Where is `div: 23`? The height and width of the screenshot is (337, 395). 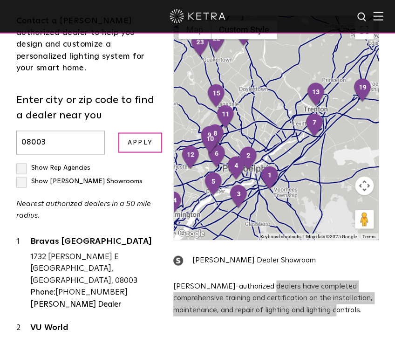
div: 23 is located at coordinates (200, 46).